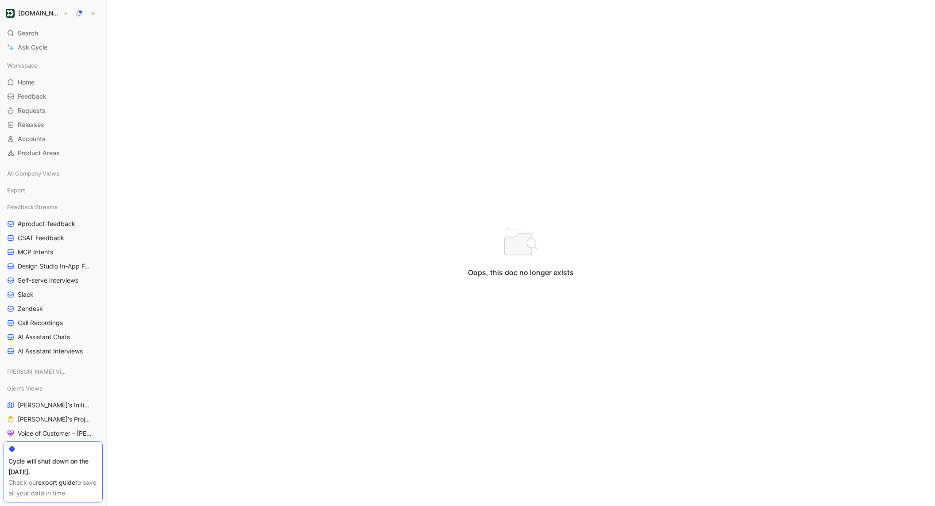 The width and height of the screenshot is (935, 506). What do you see at coordinates (53, 66) in the screenshot?
I see `div: Workspace` at bounding box center [53, 66].